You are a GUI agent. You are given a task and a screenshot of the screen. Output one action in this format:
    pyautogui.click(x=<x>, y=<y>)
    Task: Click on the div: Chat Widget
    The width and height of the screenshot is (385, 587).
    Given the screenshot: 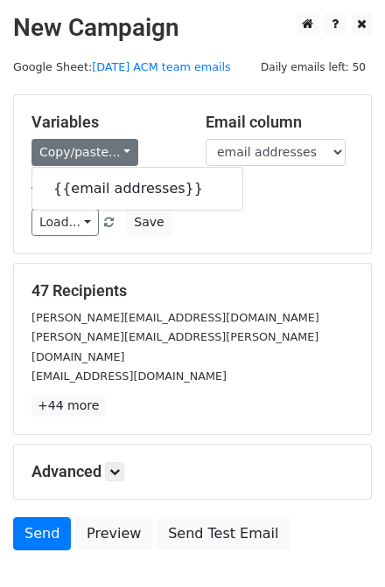 What is the action you would take?
    pyautogui.click(x=341, y=545)
    